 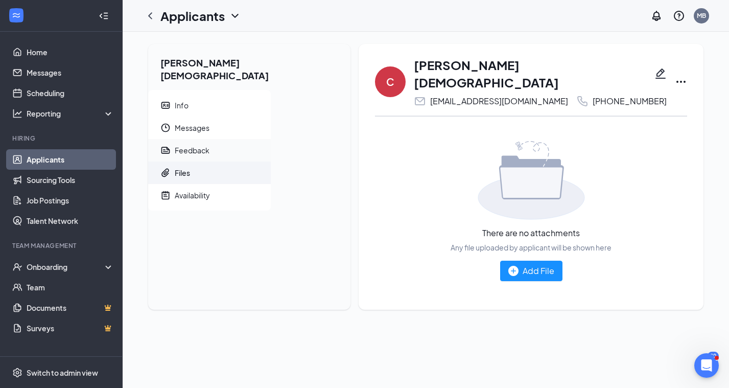 I want to click on svg: ChevronDown, so click(x=235, y=16).